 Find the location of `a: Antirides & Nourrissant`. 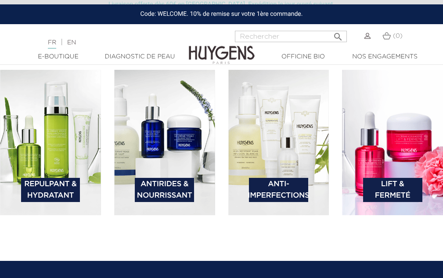

a: Antirides & Nourrissant is located at coordinates (164, 190).